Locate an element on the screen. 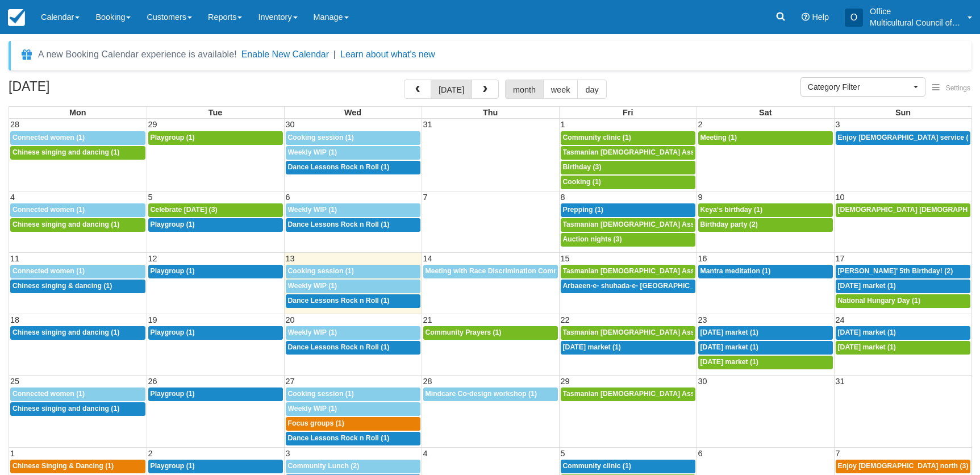 This screenshot has width=980, height=475. span: Focus groups (1) is located at coordinates (316, 424).